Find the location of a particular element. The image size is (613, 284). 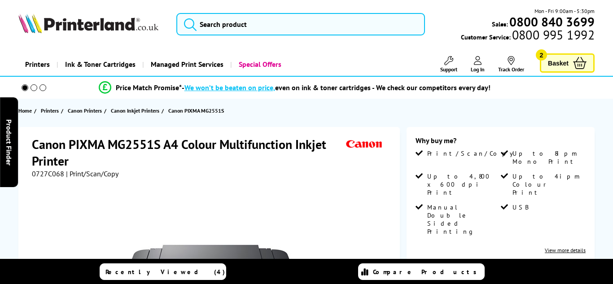

span: Compare Products is located at coordinates (427, 272).